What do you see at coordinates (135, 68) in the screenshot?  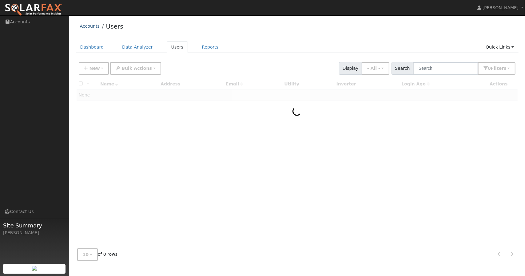 I see `button: Bulk Actions` at bounding box center [135, 68].